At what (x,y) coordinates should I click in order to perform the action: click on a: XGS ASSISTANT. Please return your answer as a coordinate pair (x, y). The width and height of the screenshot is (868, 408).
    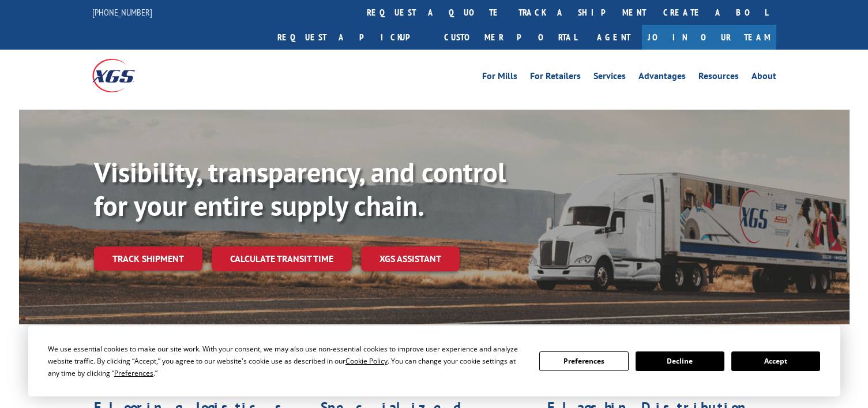
    Looking at the image, I should click on (410, 258).